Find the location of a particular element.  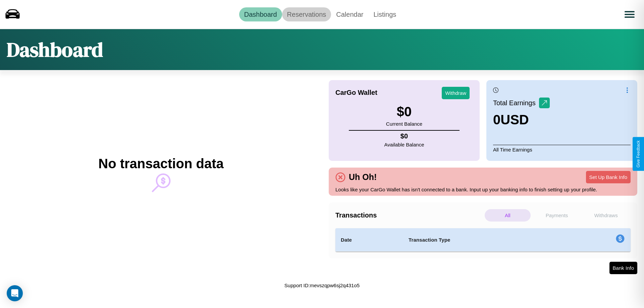

a: Reservations is located at coordinates (306, 14).